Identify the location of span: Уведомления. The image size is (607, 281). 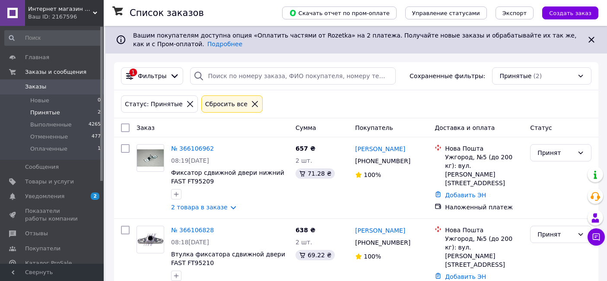
(44, 197).